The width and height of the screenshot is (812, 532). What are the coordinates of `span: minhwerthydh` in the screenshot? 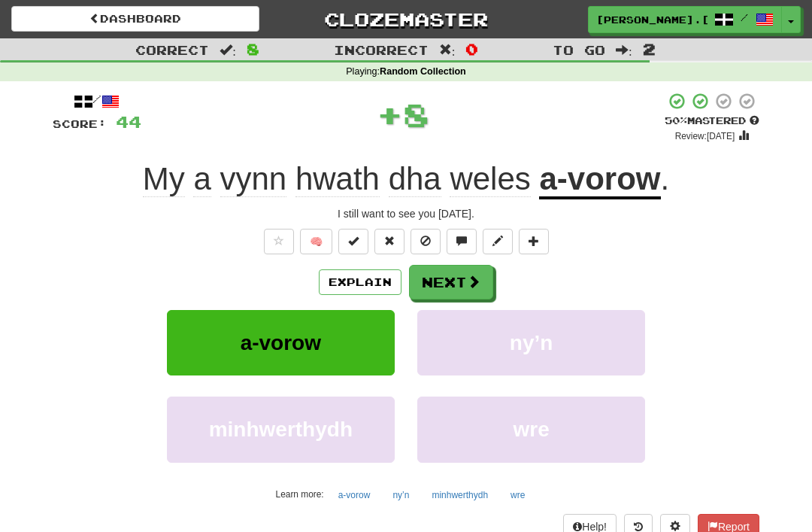 It's located at (281, 429).